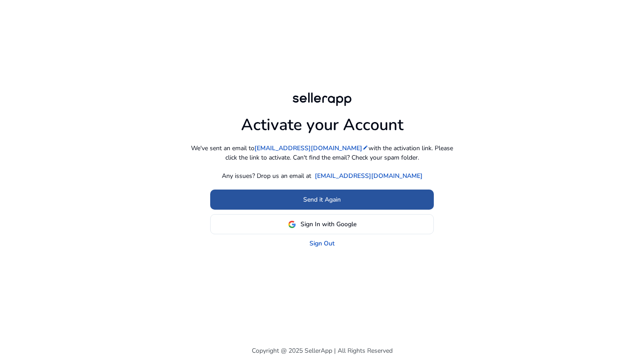 This screenshot has width=644, height=363. I want to click on span: Sign In with Google, so click(328, 224).